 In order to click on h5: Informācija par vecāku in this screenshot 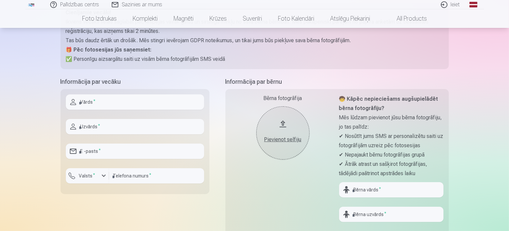, I will do `click(135, 82)`.